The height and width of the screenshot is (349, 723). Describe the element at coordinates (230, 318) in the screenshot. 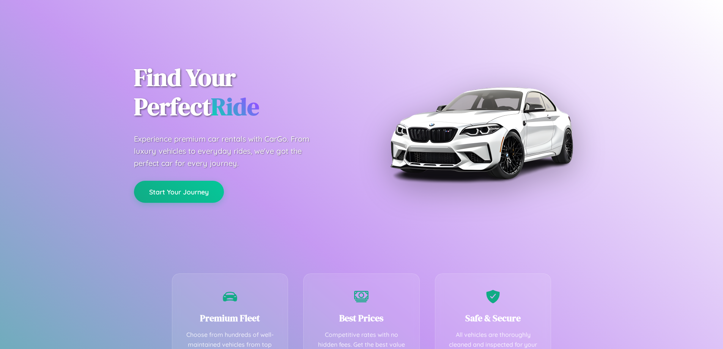

I see `h3: Premium Fleet` at that location.